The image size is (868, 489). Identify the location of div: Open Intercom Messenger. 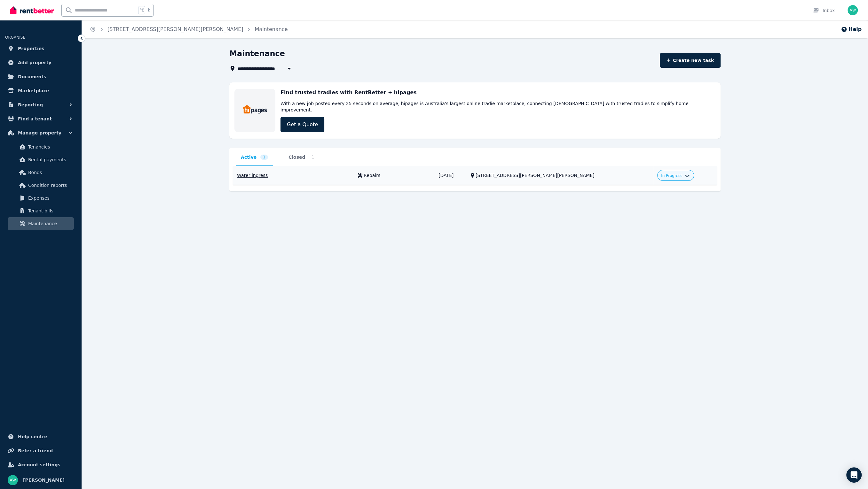
(854, 475).